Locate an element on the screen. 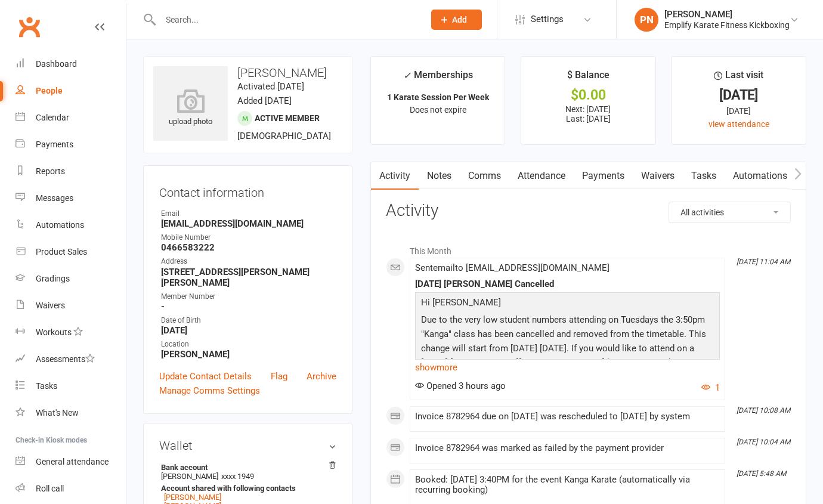  input: Search... is located at coordinates (287, 20).